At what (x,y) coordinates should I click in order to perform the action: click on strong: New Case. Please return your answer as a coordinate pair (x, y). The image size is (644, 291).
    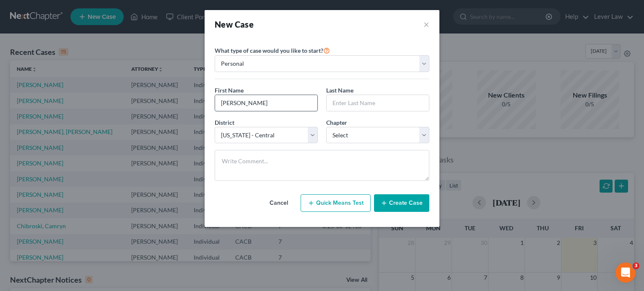
    Looking at the image, I should click on (234, 24).